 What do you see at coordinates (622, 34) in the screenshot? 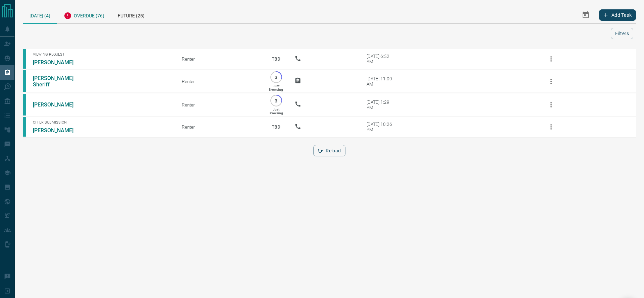
I see `button: Filters` at bounding box center [622, 34].